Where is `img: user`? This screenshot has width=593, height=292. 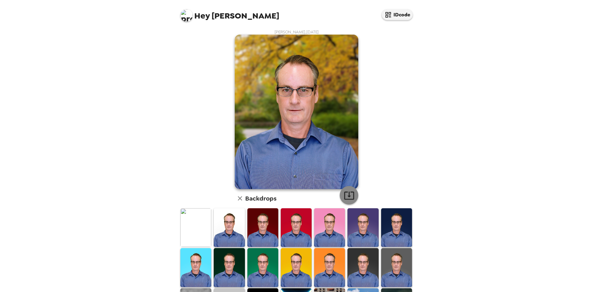 img: user is located at coordinates (297, 112).